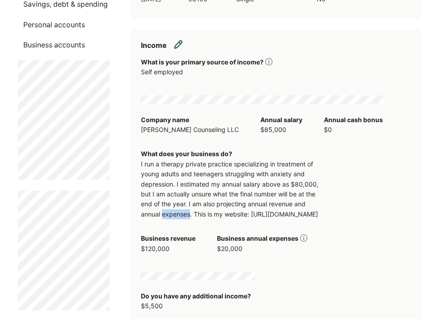  What do you see at coordinates (168, 238) in the screenshot?
I see `div: Business revenue` at bounding box center [168, 238].